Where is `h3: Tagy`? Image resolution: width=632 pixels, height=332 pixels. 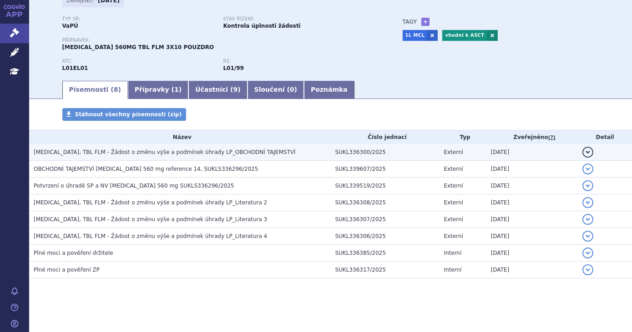 h3: Tagy is located at coordinates (410, 22).